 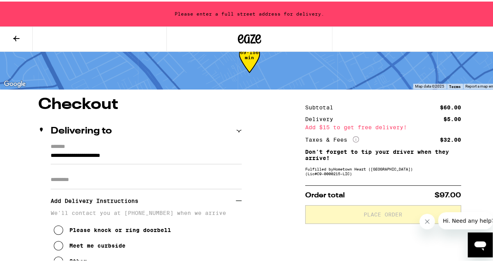 I want to click on div: Subtotal, so click(x=322, y=106).